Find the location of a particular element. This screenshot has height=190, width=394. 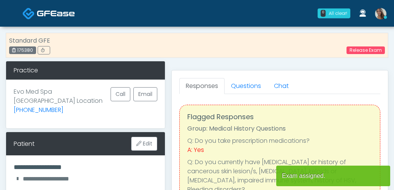

strong: Group: Medical History Questions is located at coordinates (236, 128).